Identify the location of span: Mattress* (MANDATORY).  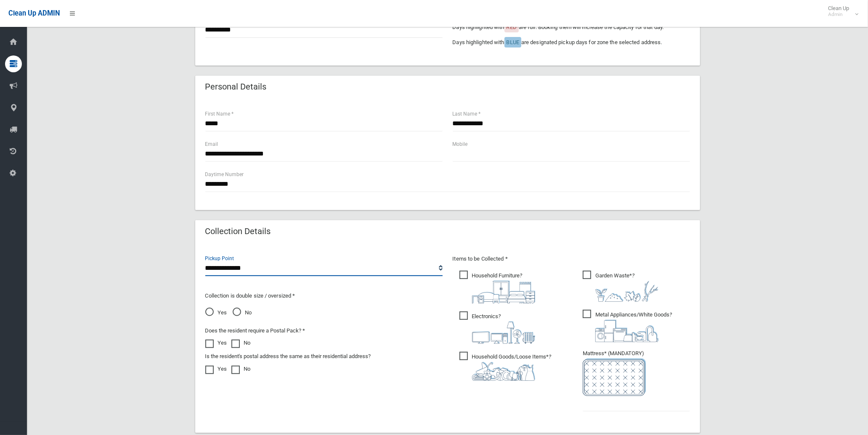
(636, 373).